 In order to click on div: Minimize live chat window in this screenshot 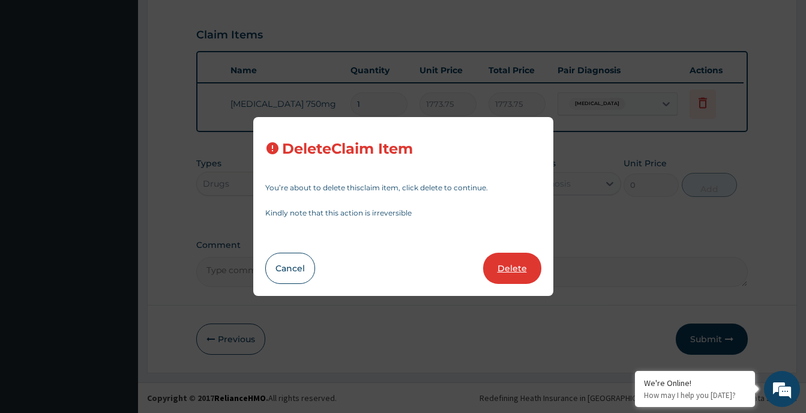, I will do `click(211, 20)`.